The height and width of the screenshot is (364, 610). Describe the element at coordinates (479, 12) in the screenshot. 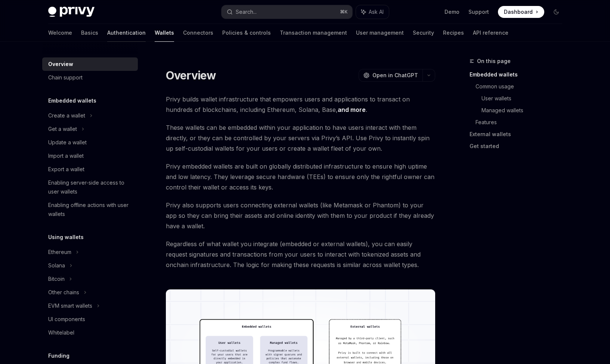

I see `a: Support` at that location.